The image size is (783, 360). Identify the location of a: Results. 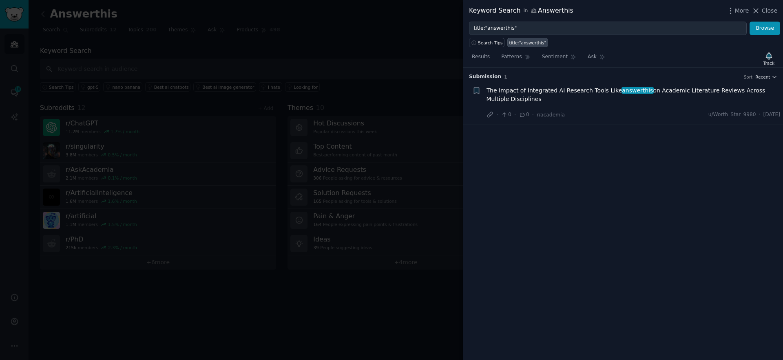
(481, 59).